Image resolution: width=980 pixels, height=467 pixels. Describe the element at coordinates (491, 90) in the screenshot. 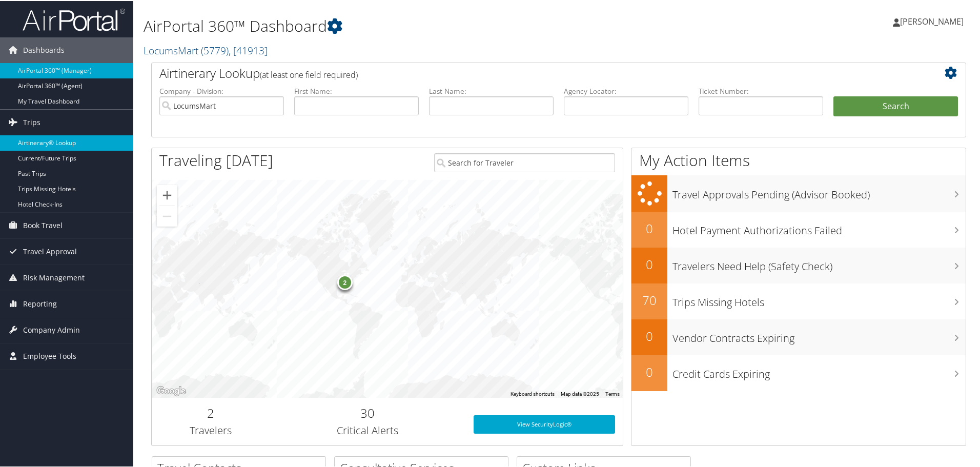

I see `label: Last Name:` at that location.